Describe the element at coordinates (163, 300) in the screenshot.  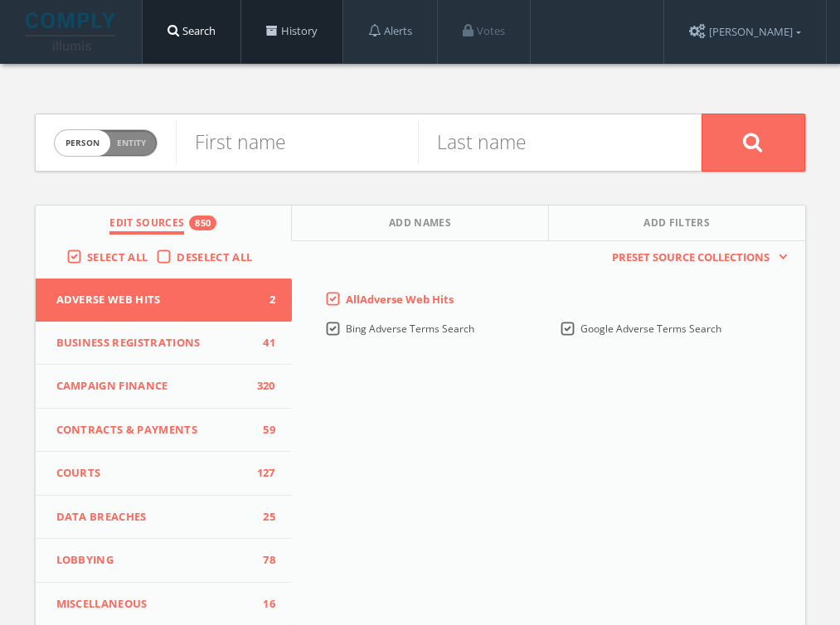
I see `button: Adverse Web Hits2` at that location.